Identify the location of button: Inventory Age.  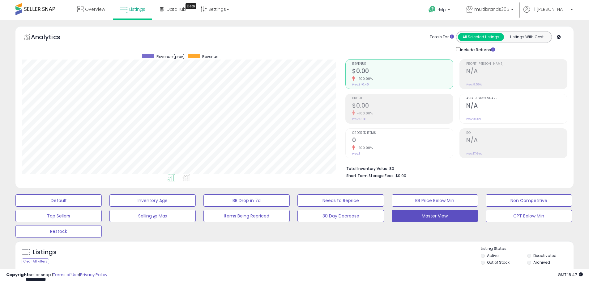
(152, 201).